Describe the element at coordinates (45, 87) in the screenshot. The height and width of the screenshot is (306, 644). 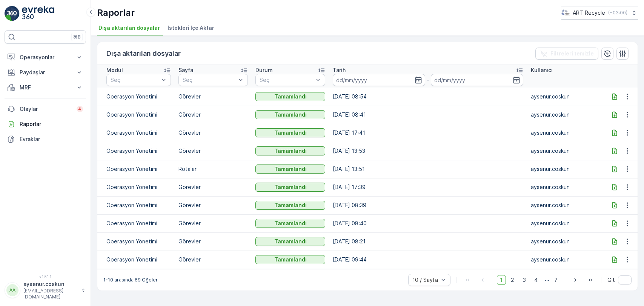
I see `p: MRF` at that location.